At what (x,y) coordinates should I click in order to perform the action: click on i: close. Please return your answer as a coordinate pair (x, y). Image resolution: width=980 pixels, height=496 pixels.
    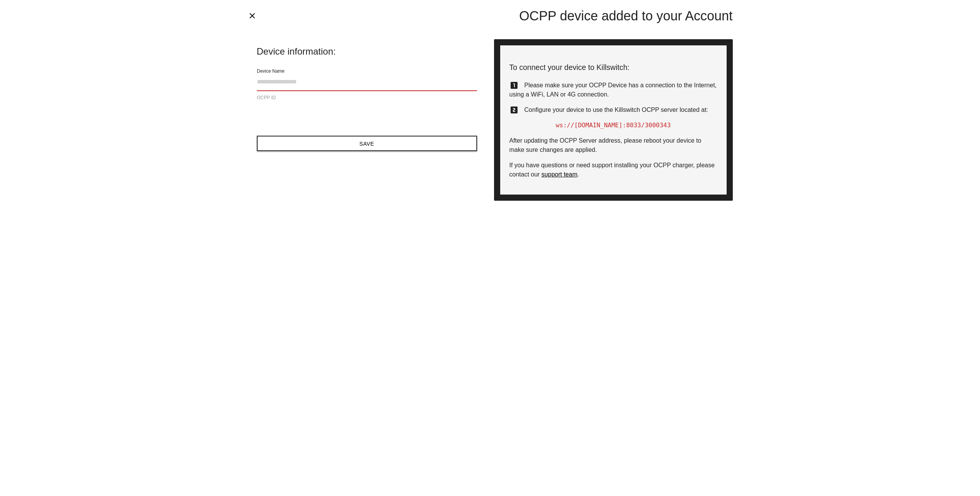
    Looking at the image, I should click on (253, 16).